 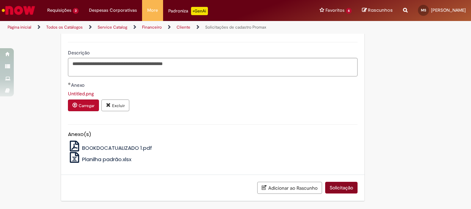 I want to click on ul: Trilhas de página, so click(x=157, y=27).